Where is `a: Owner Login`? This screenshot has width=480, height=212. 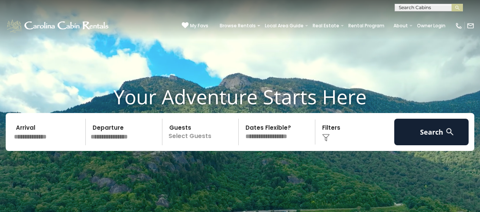 a: Owner Login is located at coordinates (431, 26).